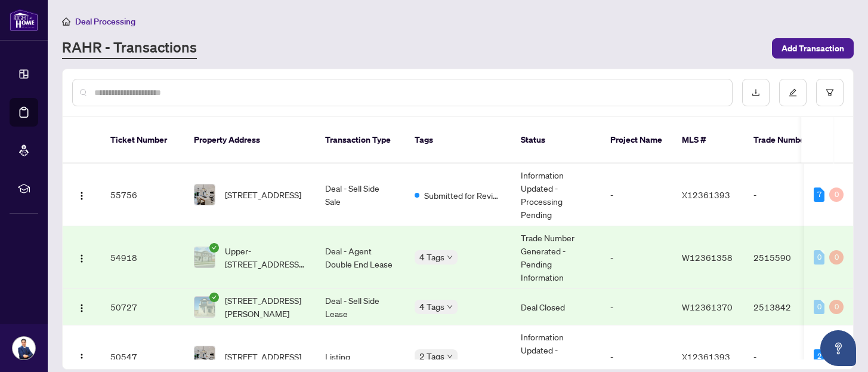  What do you see at coordinates (819, 356) in the screenshot?
I see `div: 2` at bounding box center [819, 356].